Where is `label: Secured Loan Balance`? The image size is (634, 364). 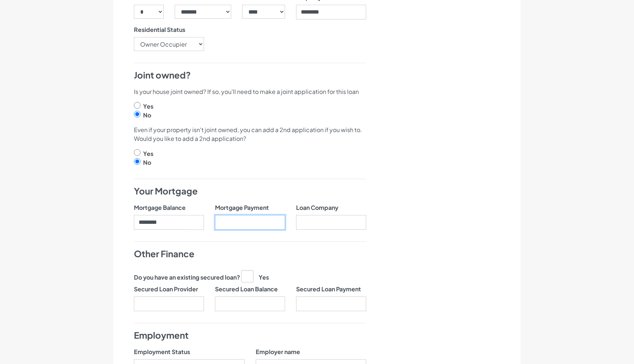
label: Secured Loan Balance is located at coordinates (246, 289).